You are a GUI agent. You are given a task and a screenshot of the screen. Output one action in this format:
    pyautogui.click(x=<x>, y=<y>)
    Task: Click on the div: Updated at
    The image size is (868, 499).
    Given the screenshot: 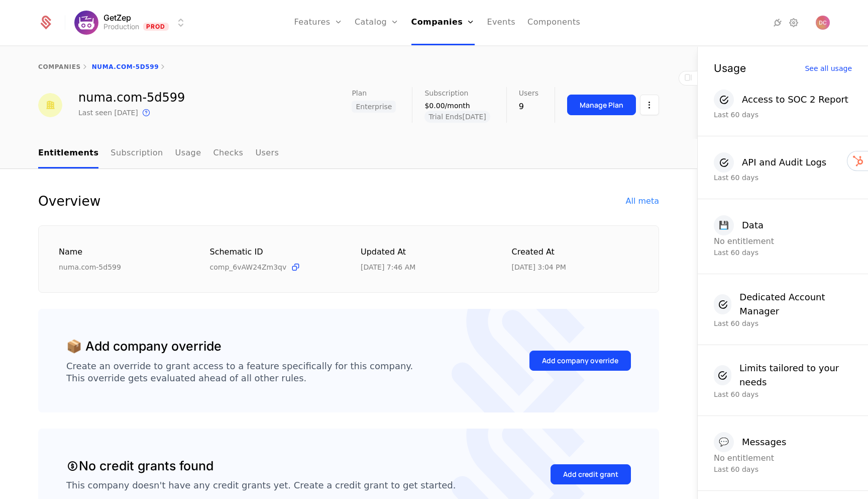 What is the action you would take?
    pyautogui.click(x=423, y=252)
    